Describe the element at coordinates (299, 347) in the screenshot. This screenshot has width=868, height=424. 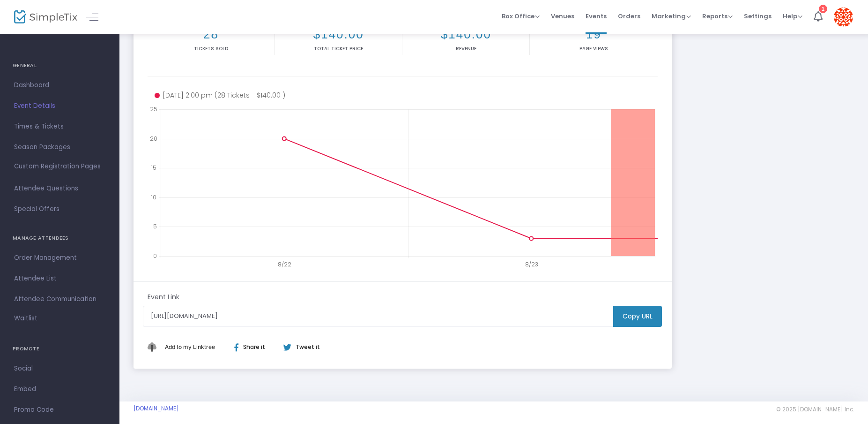
I see `div: Tweet it` at that location.